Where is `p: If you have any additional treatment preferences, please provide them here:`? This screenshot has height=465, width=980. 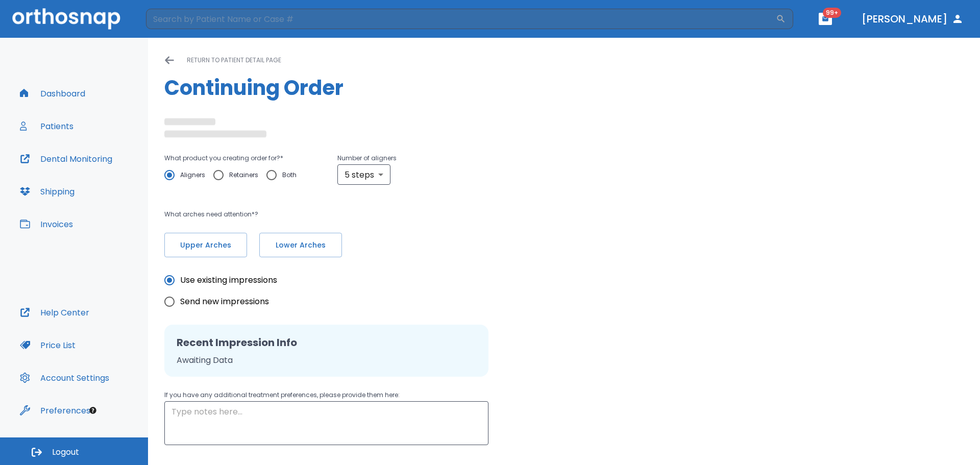 p: If you have any additional treatment preferences, please provide them here: is located at coordinates (326, 395).